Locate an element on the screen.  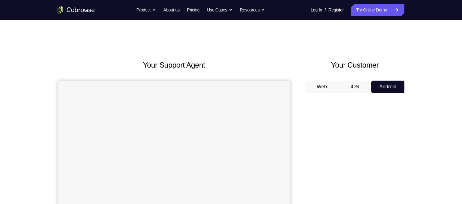
button: iOS is located at coordinates (355, 87).